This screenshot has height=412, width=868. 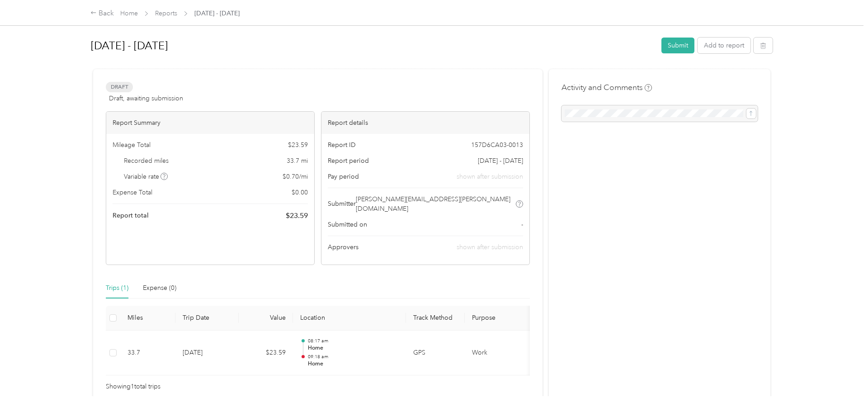 What do you see at coordinates (119, 87) in the screenshot?
I see `span: Draft` at bounding box center [119, 87].